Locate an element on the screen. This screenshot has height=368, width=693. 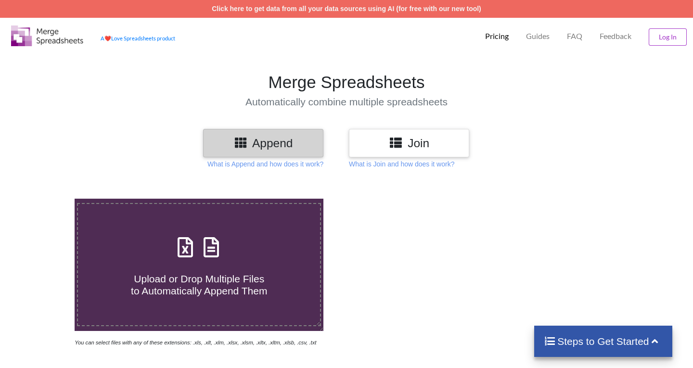
a: AheartLove Spreadsheets product is located at coordinates (138, 38).